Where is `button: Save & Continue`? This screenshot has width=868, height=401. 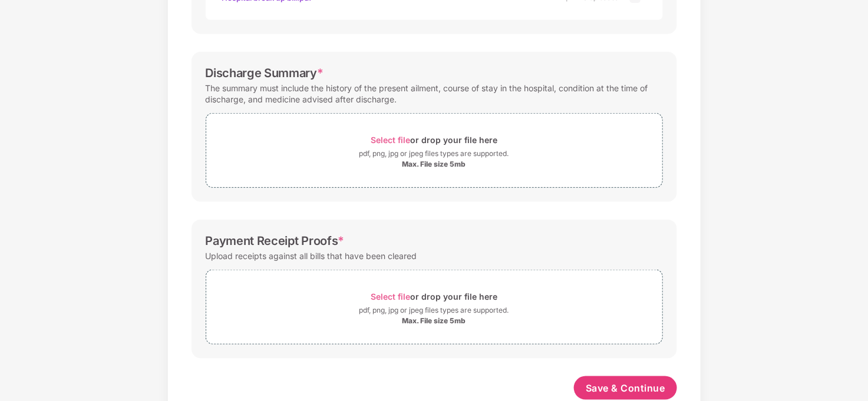
button: Save & Continue is located at coordinates (625, 388).